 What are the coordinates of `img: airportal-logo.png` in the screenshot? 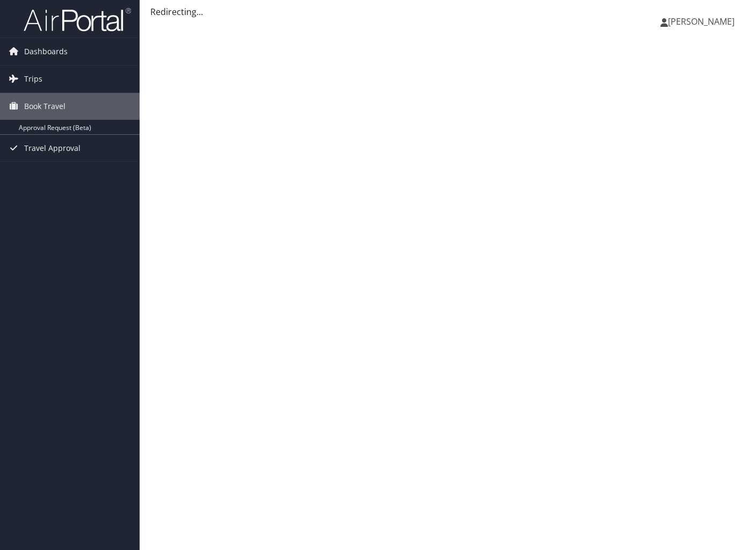 It's located at (77, 19).